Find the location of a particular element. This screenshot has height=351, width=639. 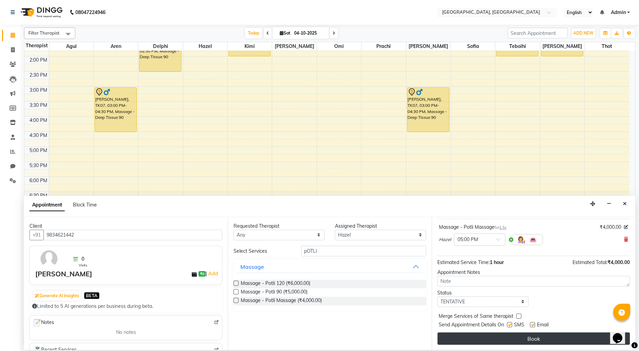

input: Search Appointment is located at coordinates (538, 33).